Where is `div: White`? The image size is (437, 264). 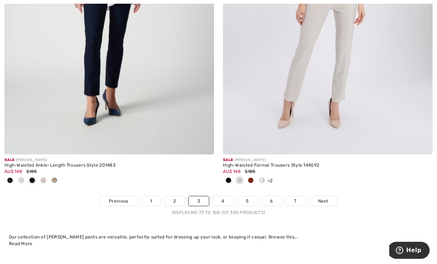
div: White is located at coordinates (21, 181).